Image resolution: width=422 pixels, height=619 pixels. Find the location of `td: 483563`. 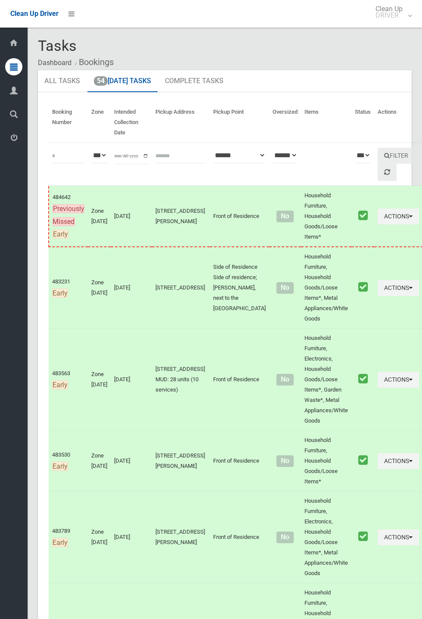

td: 483563 is located at coordinates (68, 379).